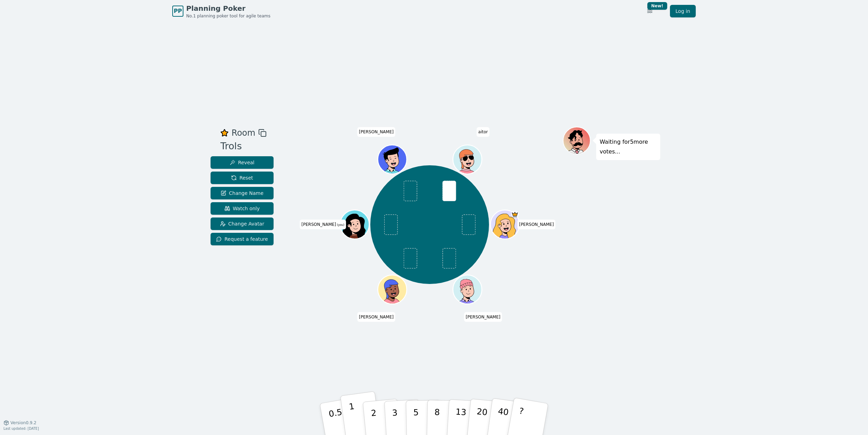  What do you see at coordinates (242, 239) in the screenshot?
I see `button: Request a feature` at bounding box center [242, 239].